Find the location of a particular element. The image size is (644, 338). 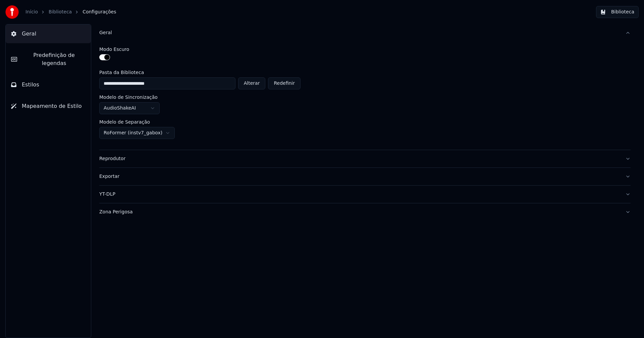

div: Zona Perigosa is located at coordinates (360, 212).